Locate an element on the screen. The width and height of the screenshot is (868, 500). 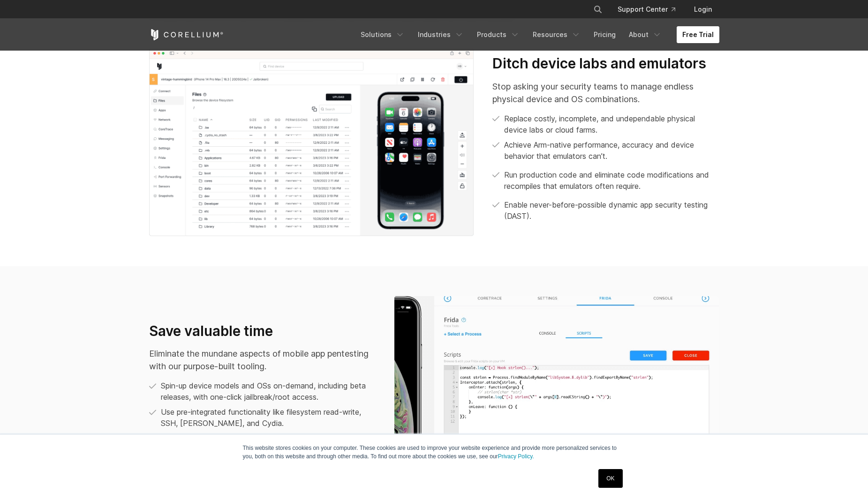
a: Corellium Home is located at coordinates (186, 35).